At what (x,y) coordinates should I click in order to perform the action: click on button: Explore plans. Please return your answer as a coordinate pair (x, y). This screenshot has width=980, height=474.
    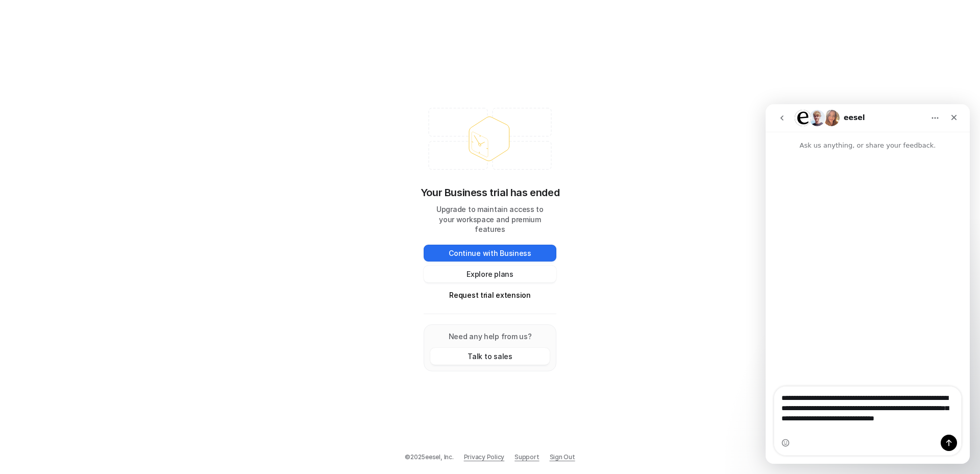
    Looking at the image, I should click on (490, 274).